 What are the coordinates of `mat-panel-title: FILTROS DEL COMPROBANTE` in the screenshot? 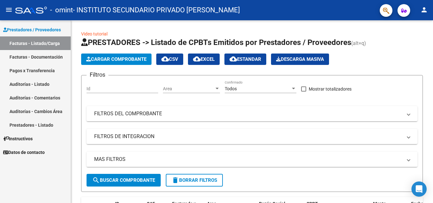 It's located at (248, 114).